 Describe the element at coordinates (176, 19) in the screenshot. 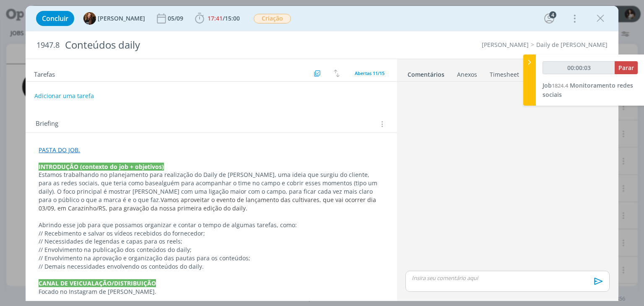

I see `div: 05/09` at that location.